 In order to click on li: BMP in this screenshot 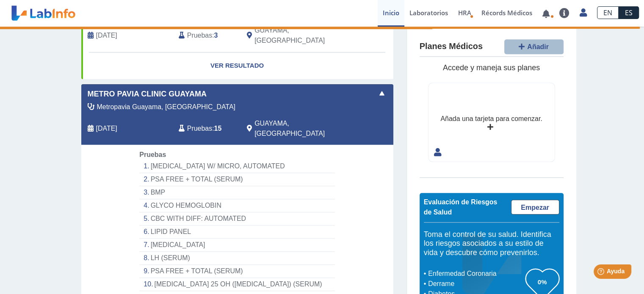, I will do `click(237, 193)`.